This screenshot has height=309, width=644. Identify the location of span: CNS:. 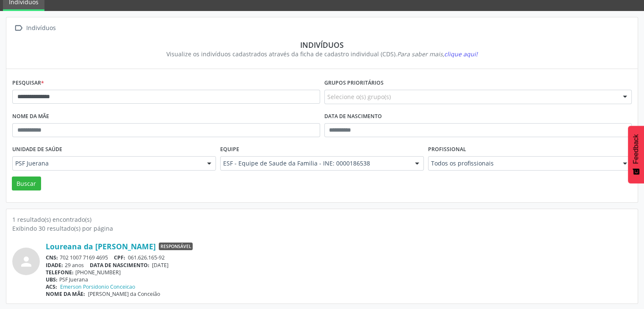
(52, 257).